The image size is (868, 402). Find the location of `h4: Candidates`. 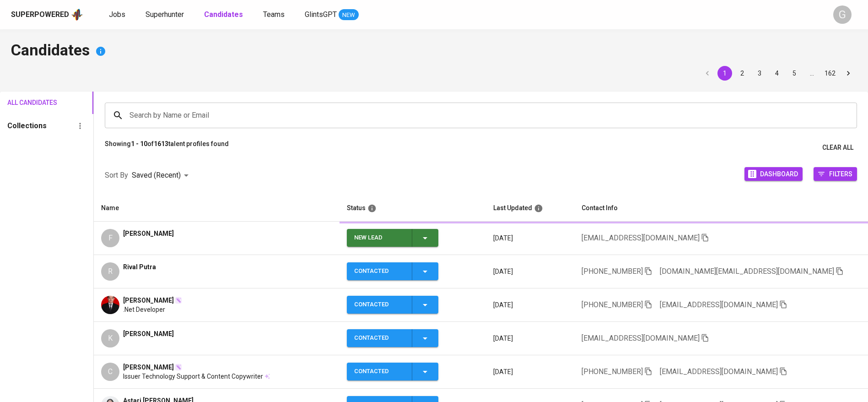

h4: Candidates is located at coordinates (434, 51).